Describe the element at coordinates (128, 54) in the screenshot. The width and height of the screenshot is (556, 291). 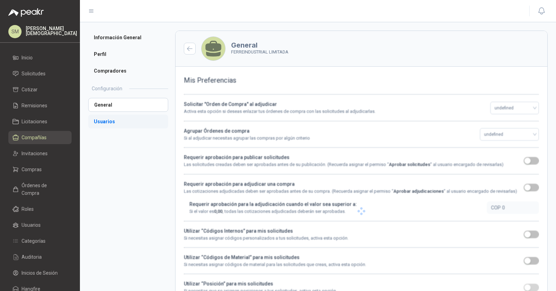
I see `a: Perfil` at that location.